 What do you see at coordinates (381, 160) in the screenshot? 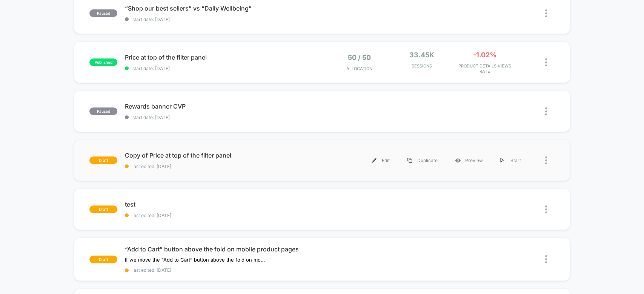
I see `div: Edit` at bounding box center [381, 160].